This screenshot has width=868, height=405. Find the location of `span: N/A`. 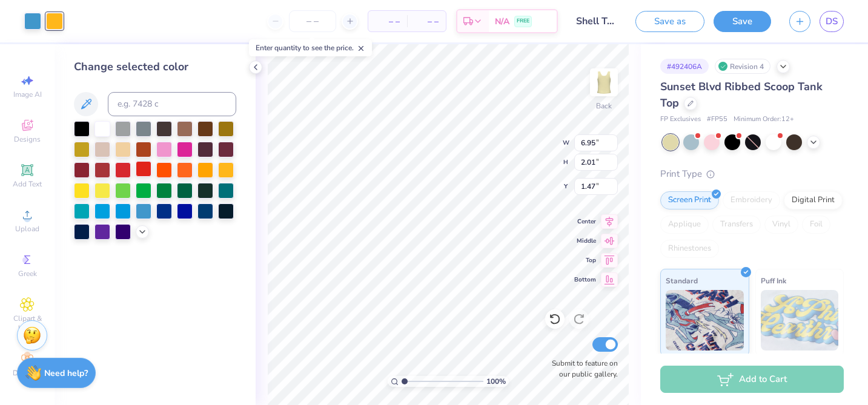

span: N/A is located at coordinates (502, 21).